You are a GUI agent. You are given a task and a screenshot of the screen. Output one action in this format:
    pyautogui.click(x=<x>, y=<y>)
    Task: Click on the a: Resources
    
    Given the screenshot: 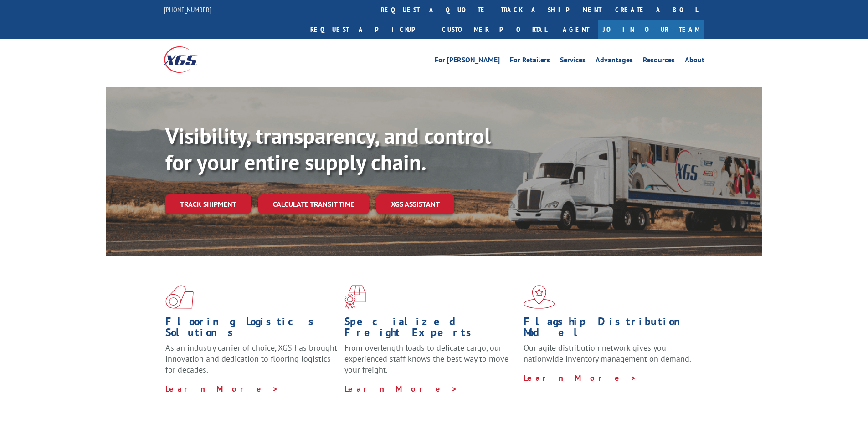 What is the action you would take?
    pyautogui.click(x=659, y=62)
    